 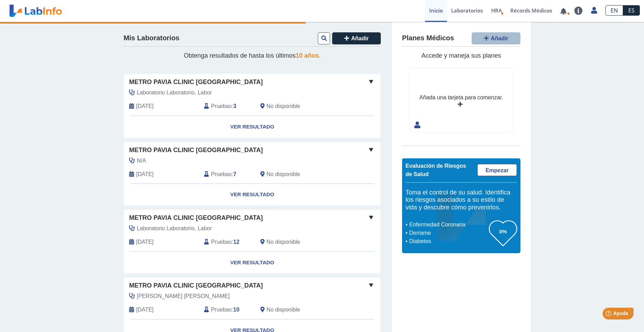 What do you see at coordinates (461, 200) in the screenshot?
I see `h5: Toma el control de su salud. Identifica los riesgos asociados a su estilo de vida y descubre cómo...` at bounding box center [461, 200].